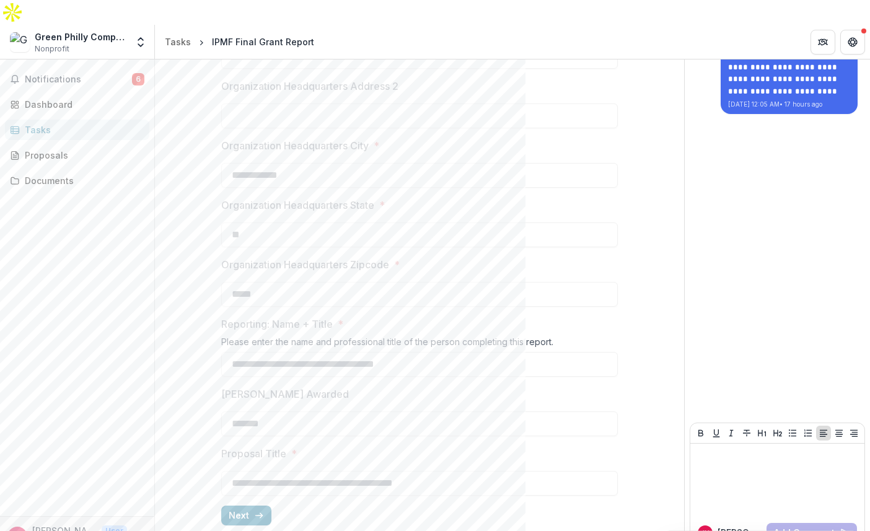 The width and height of the screenshot is (870, 531). What do you see at coordinates (141, 42) in the screenshot?
I see `button: Open entity switcher` at bounding box center [141, 42].